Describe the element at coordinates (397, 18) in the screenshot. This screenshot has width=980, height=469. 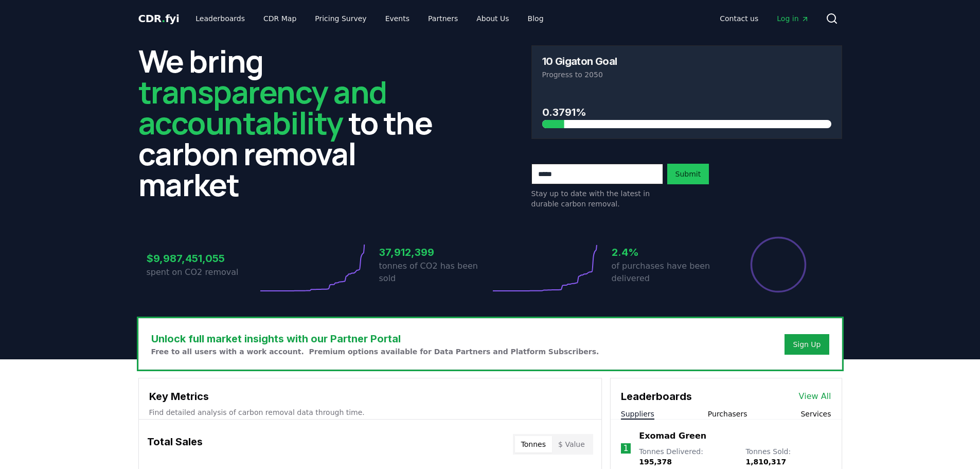
I see `a: Events` at that location.